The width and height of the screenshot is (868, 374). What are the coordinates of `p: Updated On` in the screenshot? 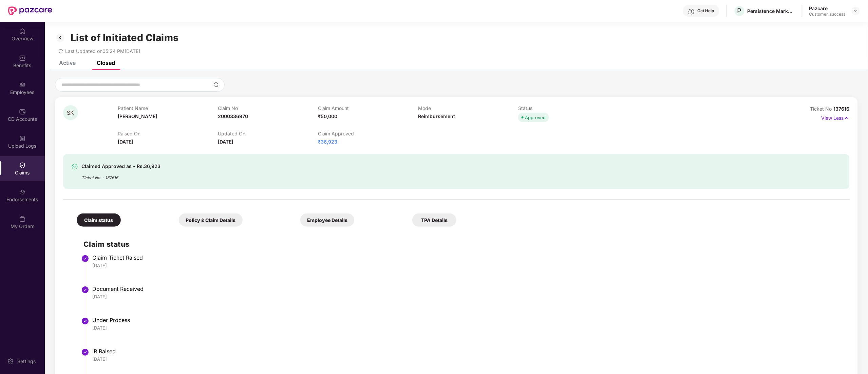 It's located at (268, 133).